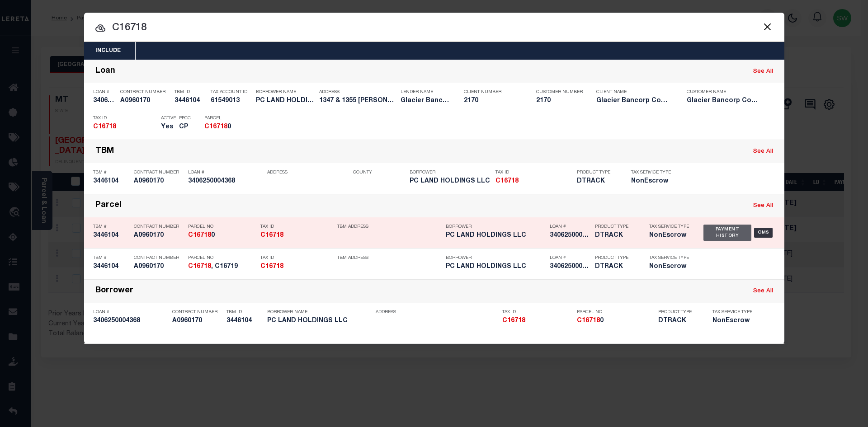 The image size is (868, 427). I want to click on p: County, so click(379, 173).